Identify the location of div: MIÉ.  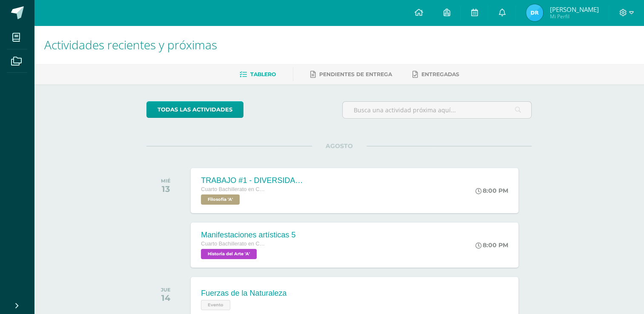
(165, 180).